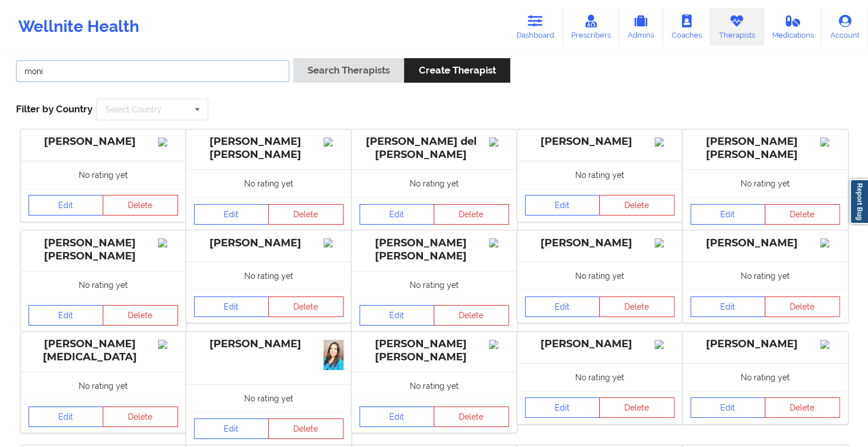 Image resolution: width=868 pixels, height=447 pixels. I want to click on img: bcd13e18-25a4-42af-8156-4bf956cdbbc3_Headshot.jpg, so click(333, 355).